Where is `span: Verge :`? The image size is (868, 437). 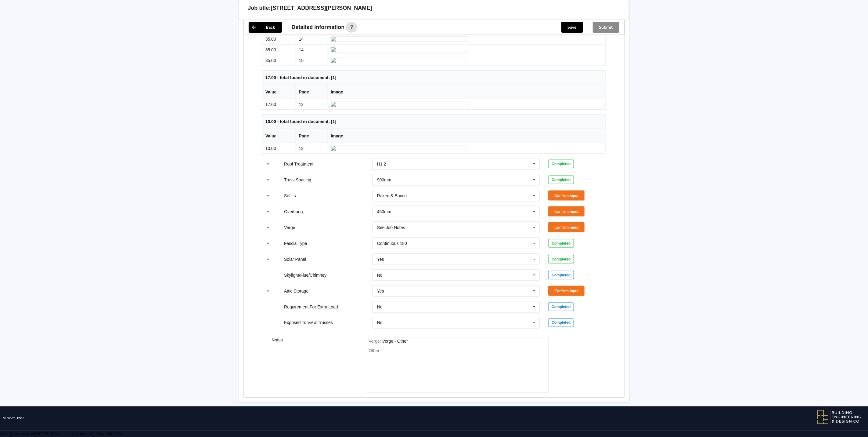 span: Verge : is located at coordinates (376, 341).